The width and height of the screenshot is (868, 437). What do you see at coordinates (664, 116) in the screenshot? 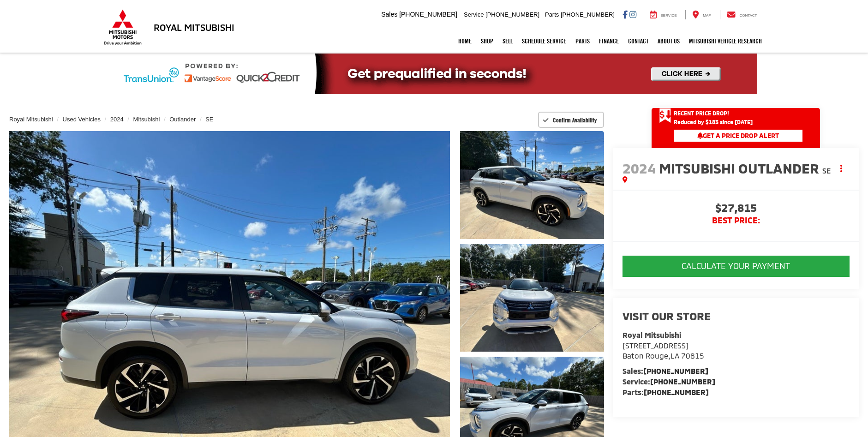
I see `span: Get Price Drop Alert` at bounding box center [664, 116].